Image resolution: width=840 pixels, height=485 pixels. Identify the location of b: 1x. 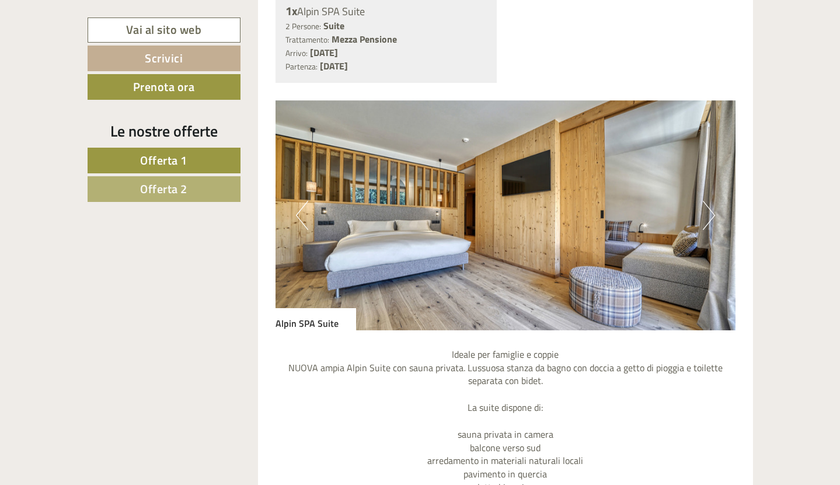
(291, 11).